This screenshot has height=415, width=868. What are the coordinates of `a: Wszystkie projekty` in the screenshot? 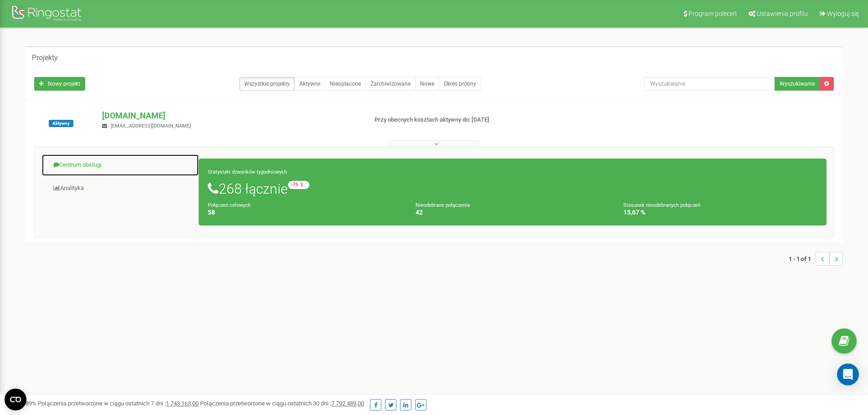 It's located at (267, 83).